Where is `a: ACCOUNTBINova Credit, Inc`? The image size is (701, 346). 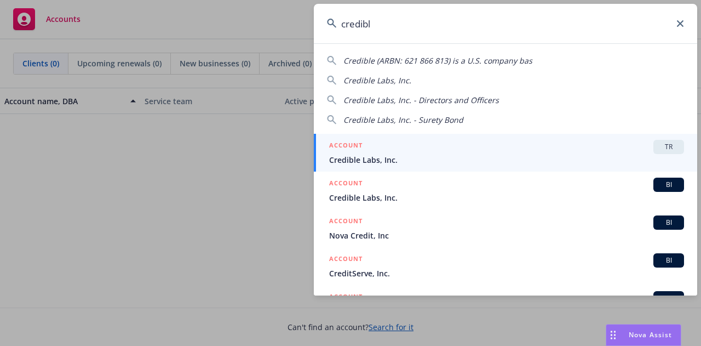 a: ACCOUNTBINova Credit, Inc is located at coordinates (506, 228).